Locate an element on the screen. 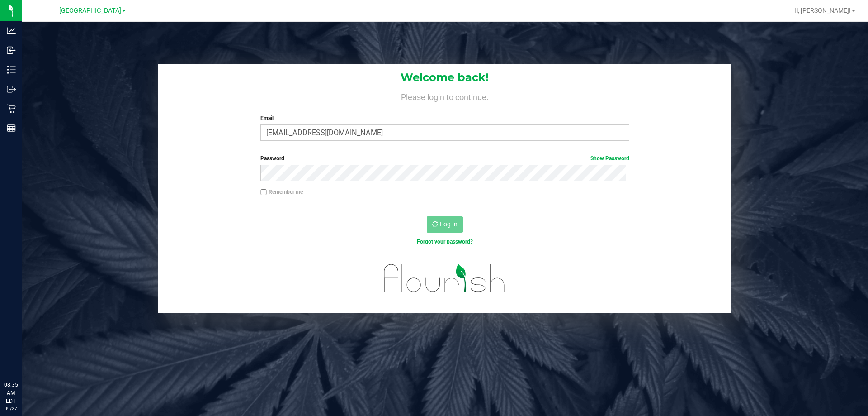 The width and height of the screenshot is (868, 416). a: Forgot your password? is located at coordinates (445, 241).